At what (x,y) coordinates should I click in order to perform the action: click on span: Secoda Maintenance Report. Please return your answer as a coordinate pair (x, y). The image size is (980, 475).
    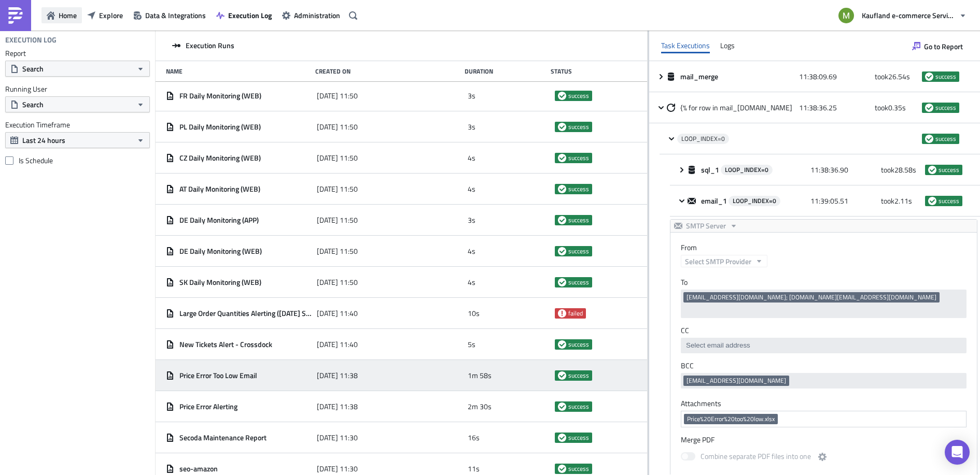
    Looking at the image, I should click on (223, 438).